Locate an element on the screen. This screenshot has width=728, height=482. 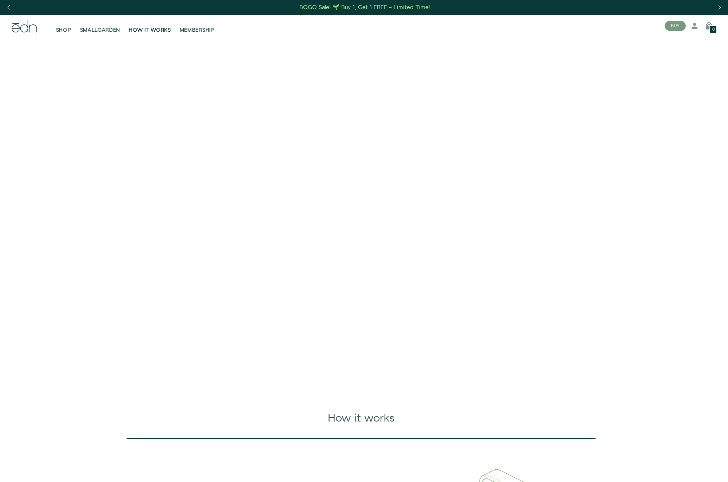
a: HOW IT WORKS is located at coordinates (150, 26).